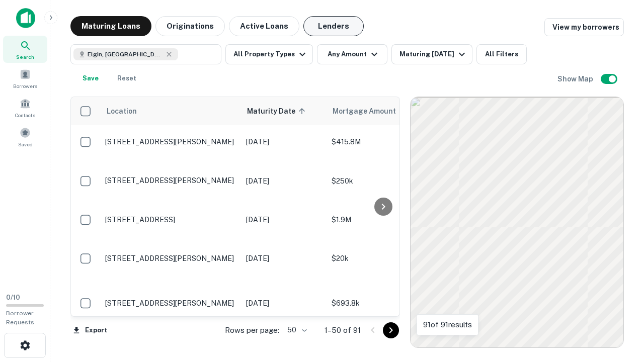  Describe the element at coordinates (517, 222) in the screenshot. I see `div: 0 0` at that location.